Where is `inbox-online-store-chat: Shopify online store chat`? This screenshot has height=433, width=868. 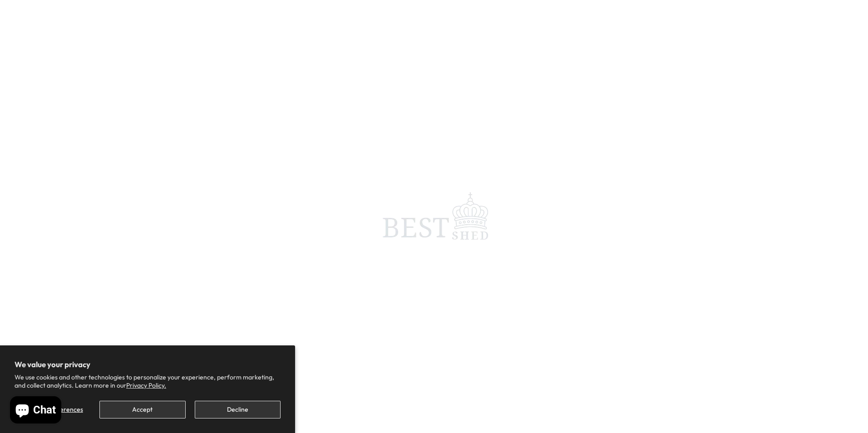 inbox-online-store-chat: Shopify online store chat is located at coordinates (35, 411).